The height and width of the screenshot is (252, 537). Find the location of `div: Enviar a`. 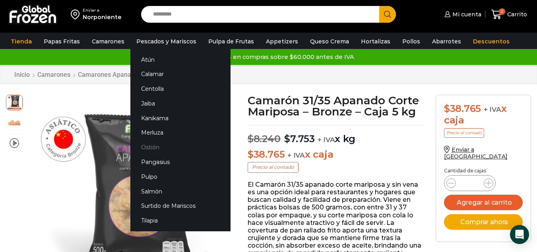

div: Enviar a is located at coordinates (102, 10).